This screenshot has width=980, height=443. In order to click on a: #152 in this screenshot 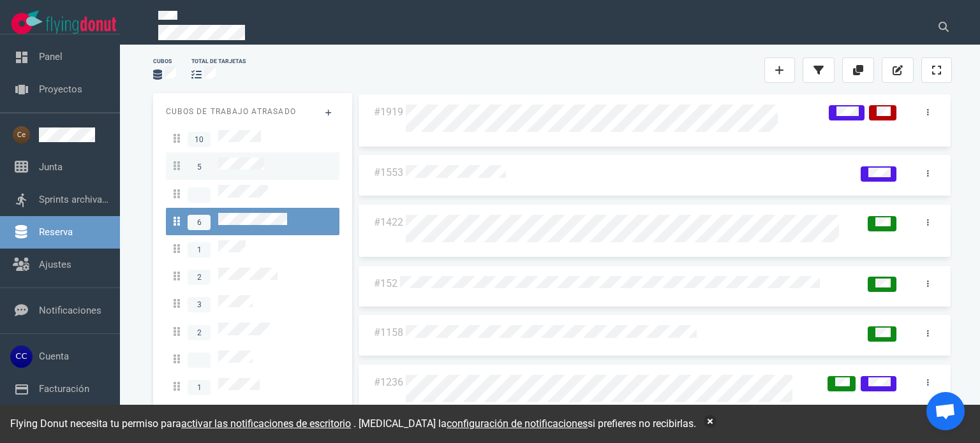, I will do `click(385, 283)`.